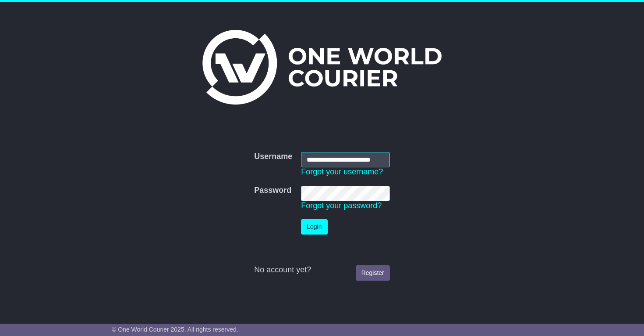 The width and height of the screenshot is (644, 336). Describe the element at coordinates (342, 172) in the screenshot. I see `a: Forgot your username?` at that location.